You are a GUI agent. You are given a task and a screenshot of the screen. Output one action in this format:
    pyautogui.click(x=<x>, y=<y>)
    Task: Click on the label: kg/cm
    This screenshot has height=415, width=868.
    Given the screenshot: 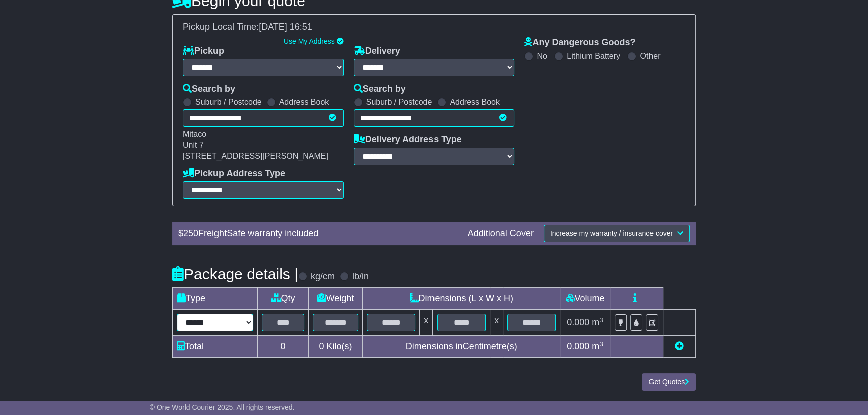 What is the action you would take?
    pyautogui.click(x=323, y=276)
    